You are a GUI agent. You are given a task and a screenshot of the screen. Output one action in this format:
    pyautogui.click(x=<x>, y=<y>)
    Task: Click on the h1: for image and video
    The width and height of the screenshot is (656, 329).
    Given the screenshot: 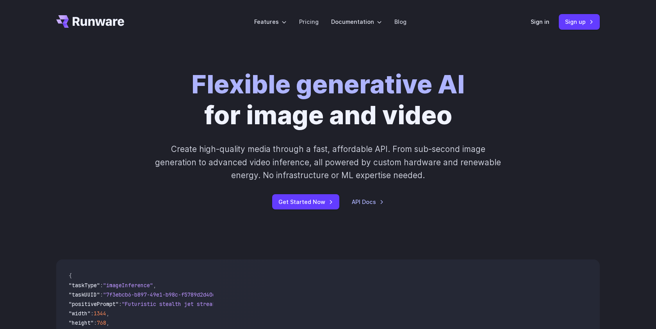 What is the action you would take?
    pyautogui.click(x=328, y=99)
    